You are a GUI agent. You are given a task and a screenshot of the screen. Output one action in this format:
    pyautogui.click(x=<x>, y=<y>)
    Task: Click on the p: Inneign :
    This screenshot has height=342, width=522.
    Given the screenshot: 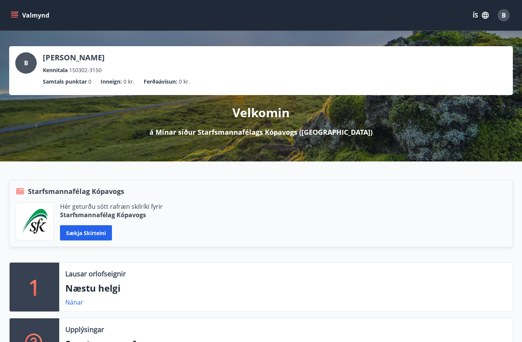 What is the action you would take?
    pyautogui.click(x=111, y=82)
    